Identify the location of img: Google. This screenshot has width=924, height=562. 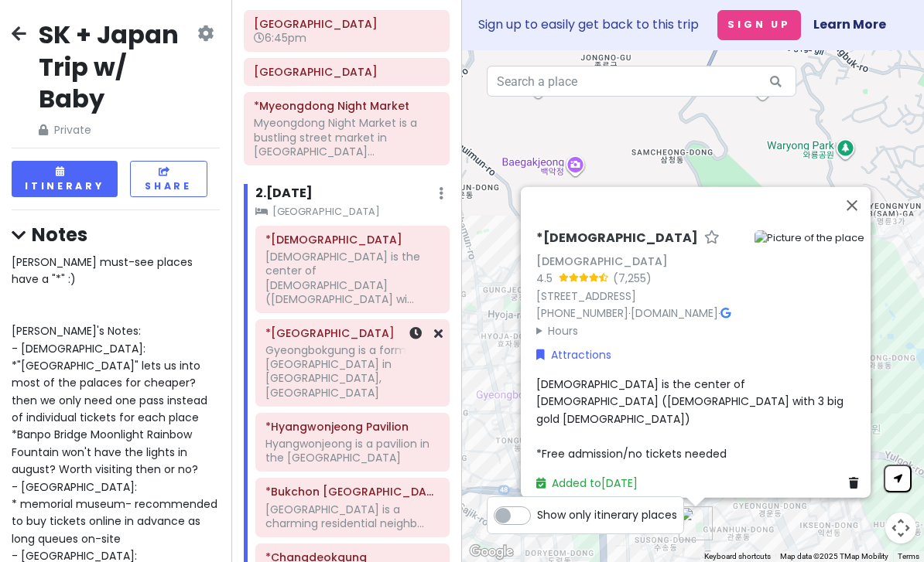
(491, 552).